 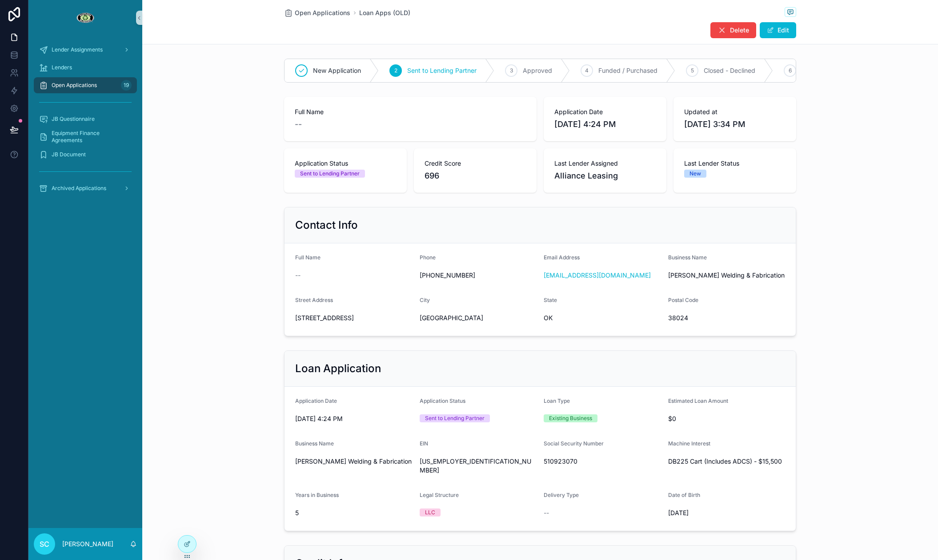 What do you see at coordinates (338, 369) in the screenshot?
I see `h2: Loan Application` at bounding box center [338, 369].